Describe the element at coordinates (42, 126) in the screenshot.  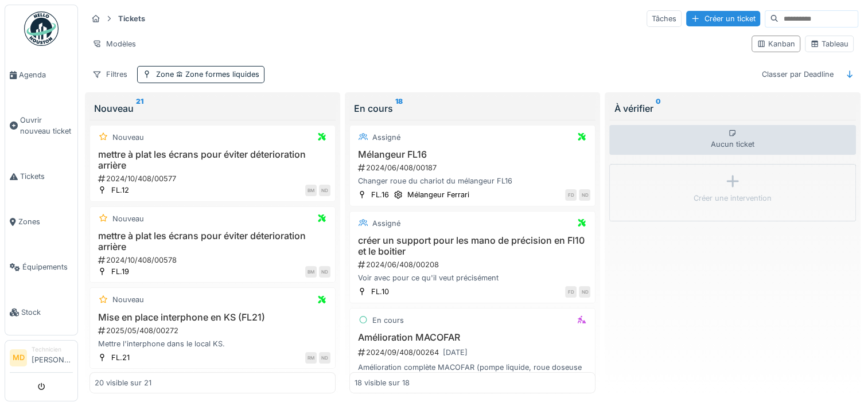
I see `a: Ouvrir nouveau ticket` at that location.